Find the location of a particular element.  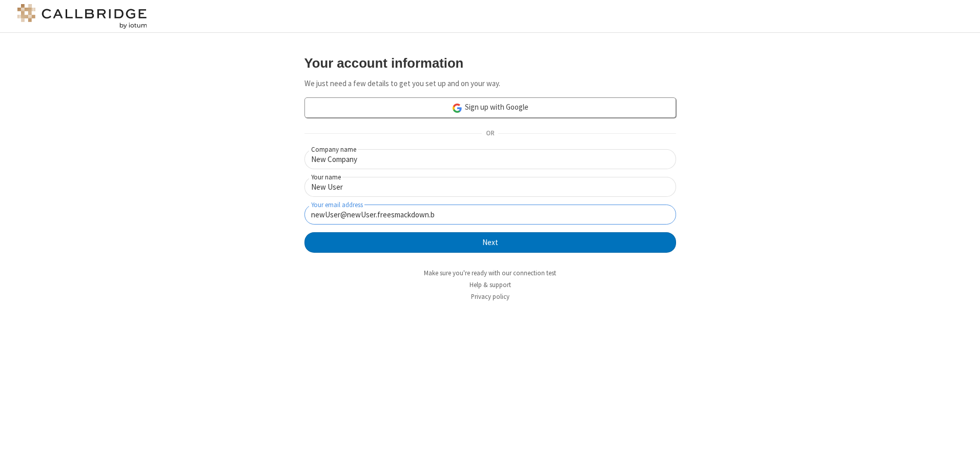

span: OR is located at coordinates (490, 133).